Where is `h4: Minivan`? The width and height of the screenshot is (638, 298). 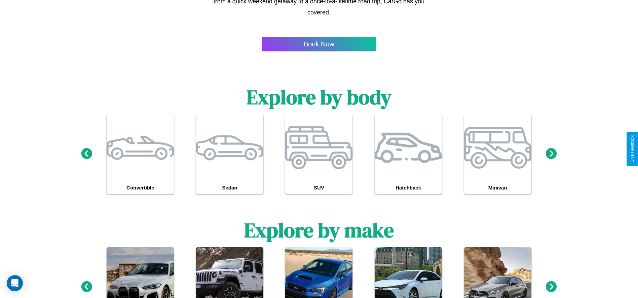
h4: Minivan is located at coordinates (498, 188).